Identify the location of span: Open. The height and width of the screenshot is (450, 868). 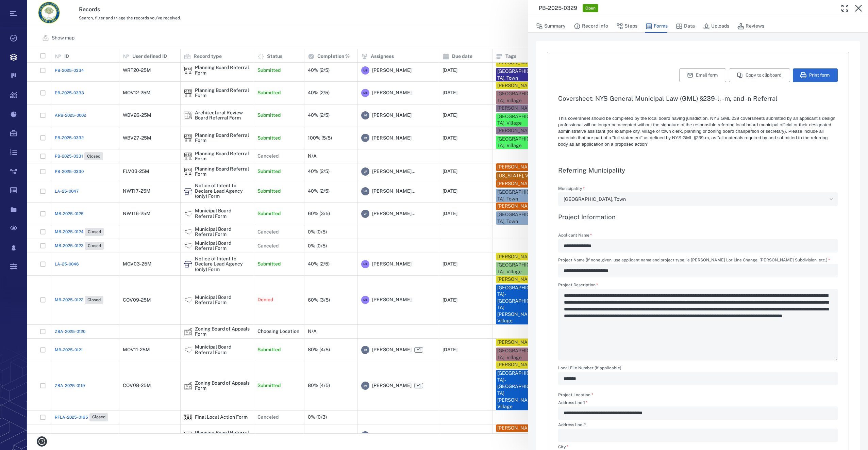
(590, 8).